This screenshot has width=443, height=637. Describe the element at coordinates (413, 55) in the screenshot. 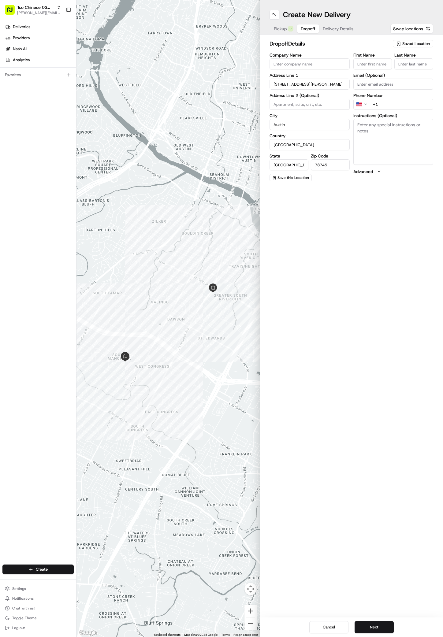

I see `label: Last Name` at that location.